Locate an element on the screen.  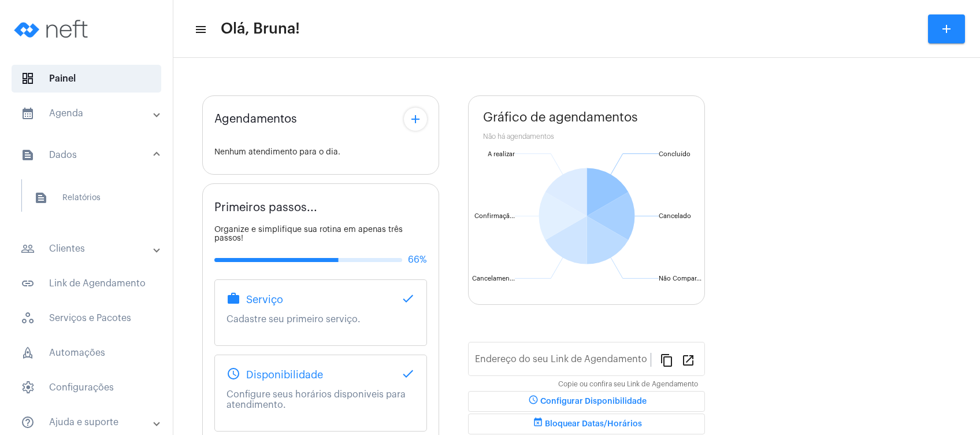
p: Configure seus horários disponiveis para atendimento. is located at coordinates (321, 399).